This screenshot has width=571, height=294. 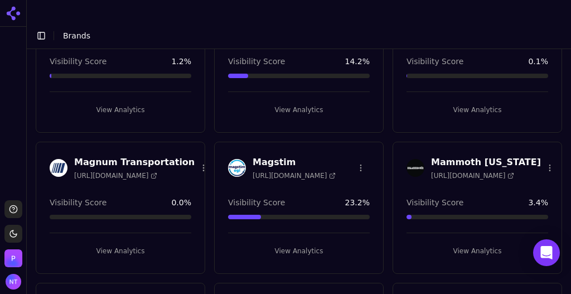 I want to click on h3: Magnum Transportation, so click(x=134, y=162).